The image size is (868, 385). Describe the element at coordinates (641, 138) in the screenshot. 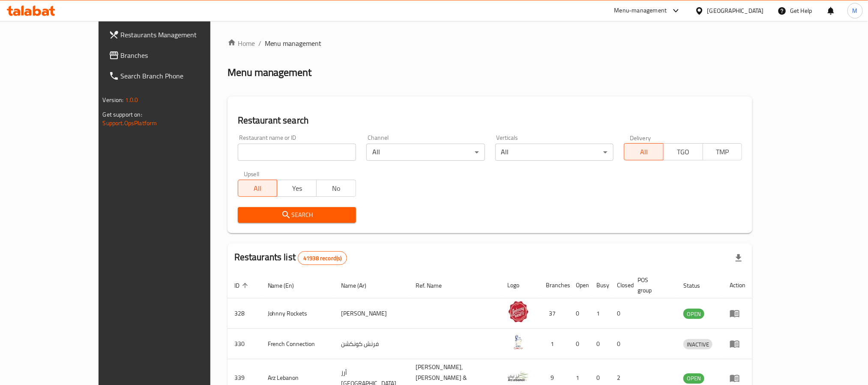

I see `label: Delivery` at that location.